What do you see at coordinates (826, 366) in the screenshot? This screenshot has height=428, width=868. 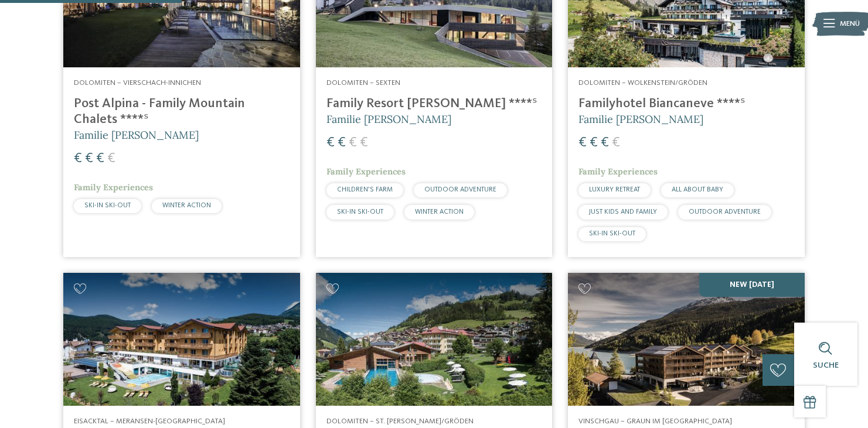 I see `span: Suche` at bounding box center [826, 366].